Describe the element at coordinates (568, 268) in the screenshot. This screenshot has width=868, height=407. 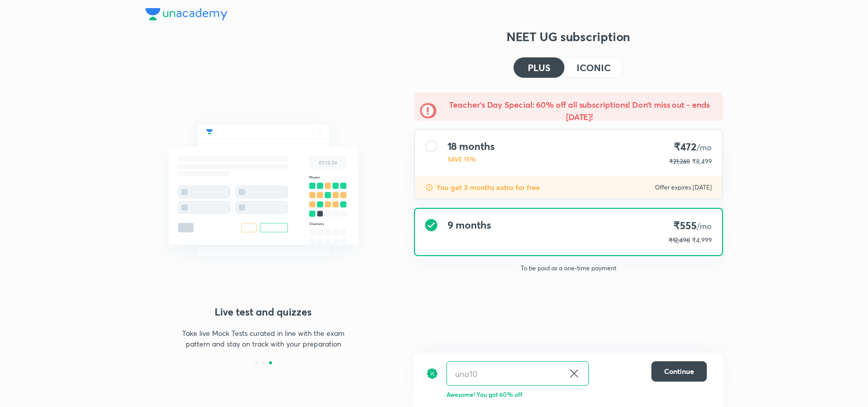
I see `p: To be paid as a one-time payment` at that location.